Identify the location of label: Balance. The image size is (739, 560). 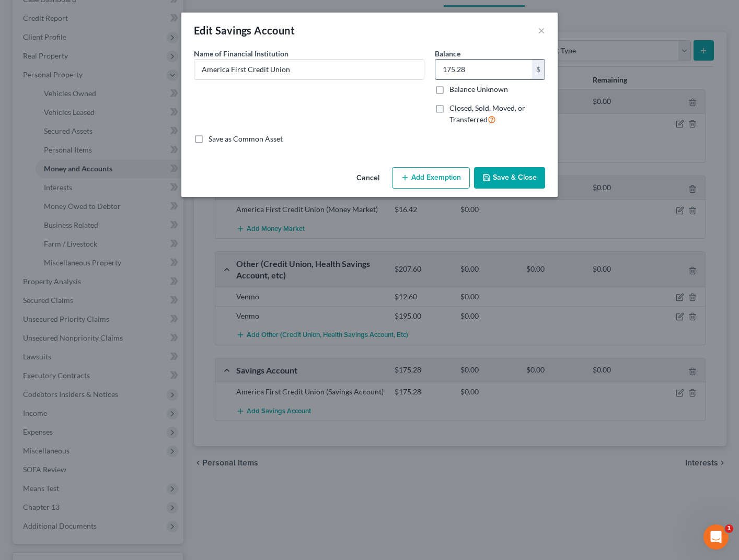
(448, 53).